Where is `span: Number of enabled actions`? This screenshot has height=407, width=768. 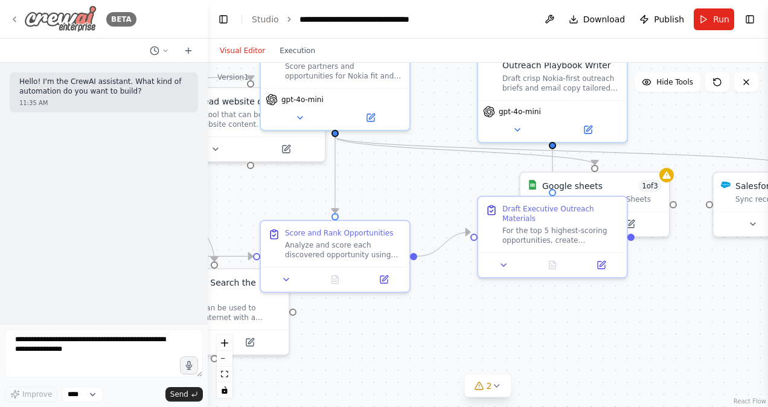 span: Number of enabled actions is located at coordinates (650, 186).